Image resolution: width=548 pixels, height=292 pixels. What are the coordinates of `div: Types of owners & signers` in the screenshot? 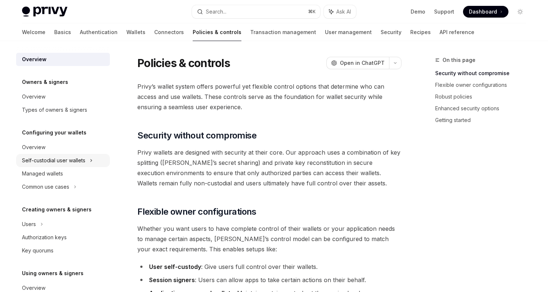 It's located at (55, 110).